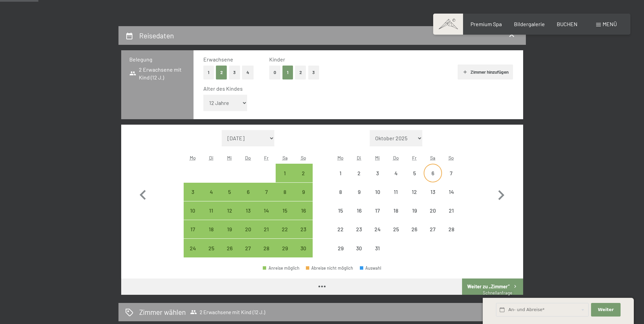 The height and width of the screenshot is (324, 644). I want to click on div: Fri Dec 12 2025, so click(414, 192).